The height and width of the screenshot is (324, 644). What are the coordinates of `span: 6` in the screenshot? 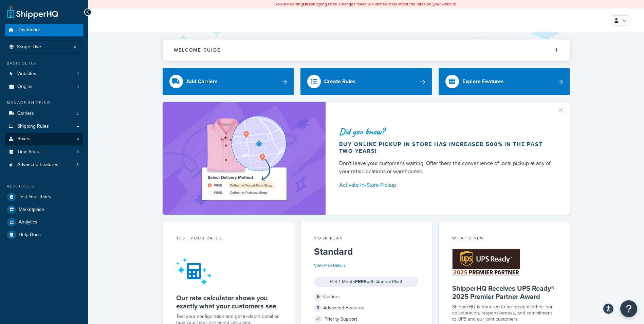 It's located at (318, 296).